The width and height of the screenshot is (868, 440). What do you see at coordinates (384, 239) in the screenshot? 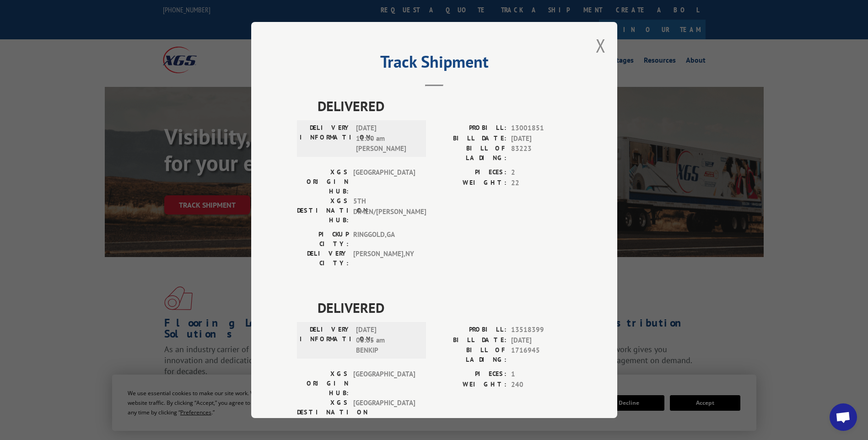
I see `span: RINGGOLD , GA` at bounding box center [384, 239].